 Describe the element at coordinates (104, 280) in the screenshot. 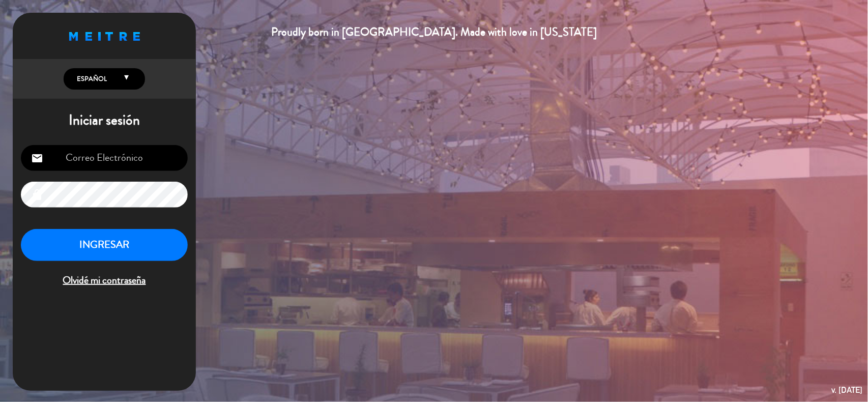

I see `span: Olvidé mi contraseña` at that location.